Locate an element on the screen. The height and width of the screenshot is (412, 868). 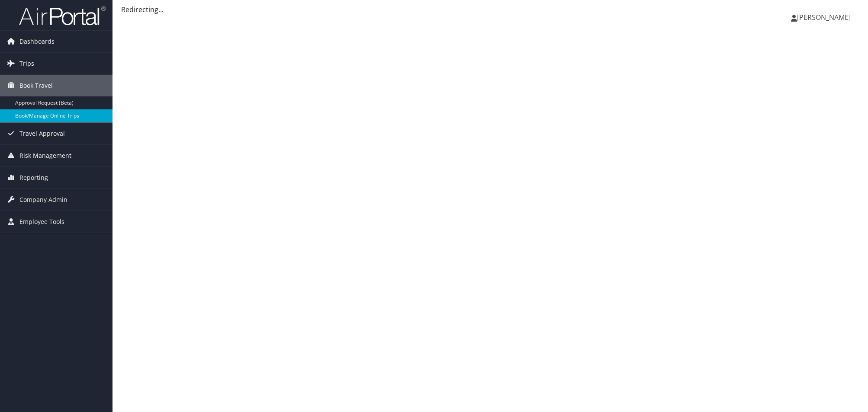
span: Risk Management is located at coordinates (46, 156).